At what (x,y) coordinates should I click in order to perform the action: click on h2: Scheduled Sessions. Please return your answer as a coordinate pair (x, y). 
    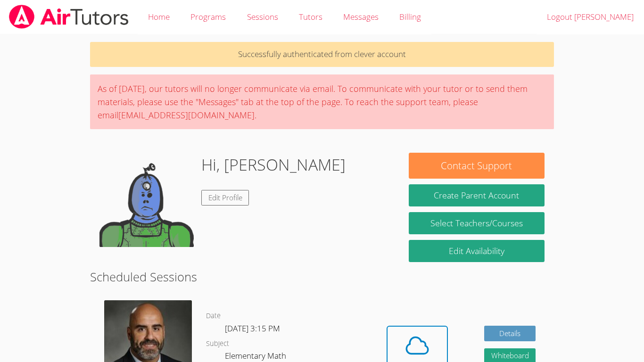
    Looking at the image, I should click on (322, 277).